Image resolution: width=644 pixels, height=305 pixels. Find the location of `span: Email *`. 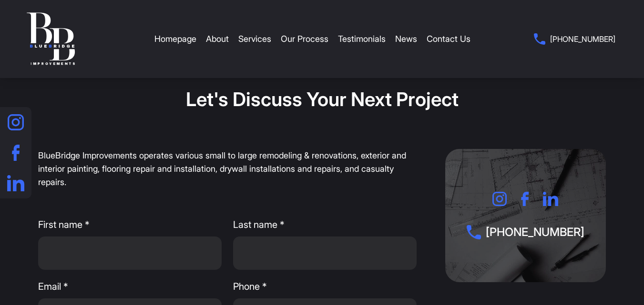

span: Email * is located at coordinates (129, 287).